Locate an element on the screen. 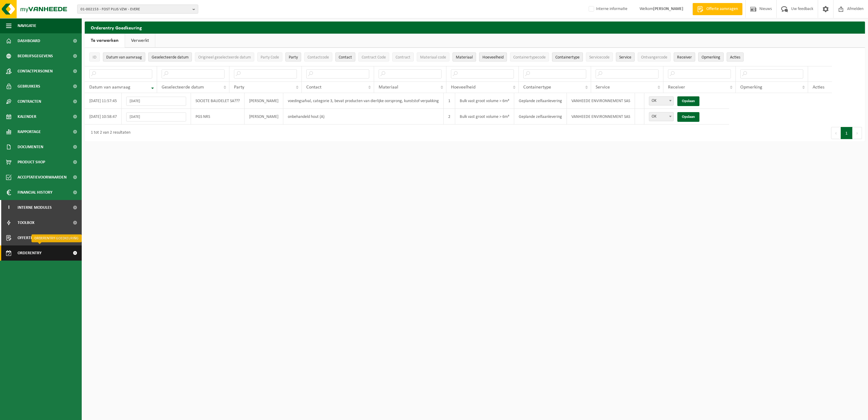 This screenshot has width=868, height=420. a: Te verwerken is located at coordinates (104, 41).